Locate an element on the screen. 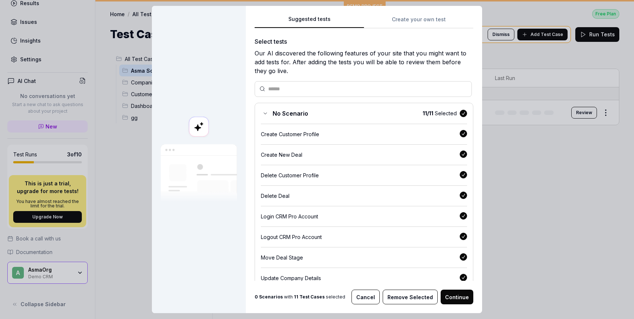 The height and width of the screenshot is (319, 634). div: Update Company Details is located at coordinates (360, 278).